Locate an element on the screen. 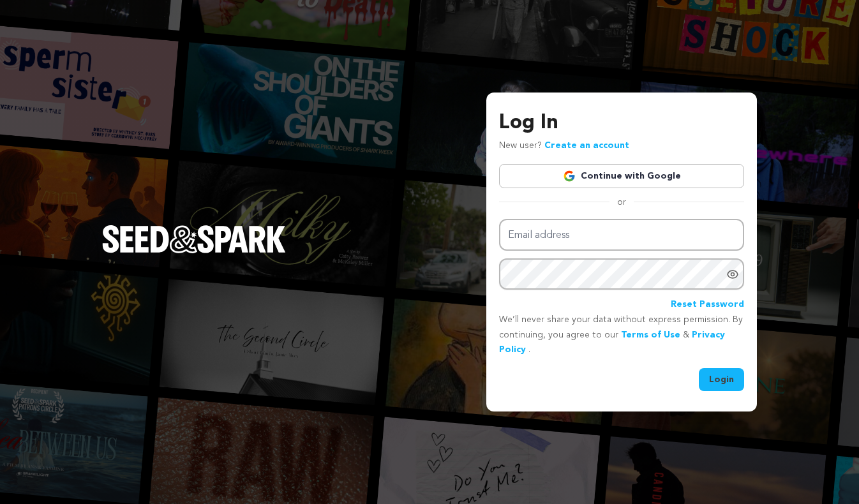 The image size is (859, 504). button: Login is located at coordinates (721, 379).